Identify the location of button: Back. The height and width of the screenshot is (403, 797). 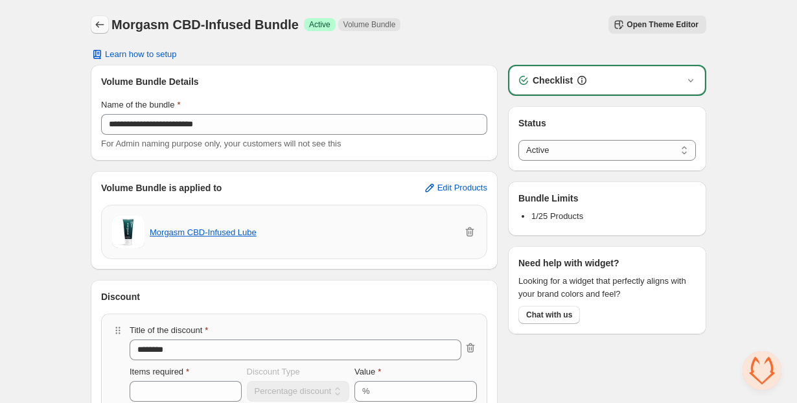
(100, 25).